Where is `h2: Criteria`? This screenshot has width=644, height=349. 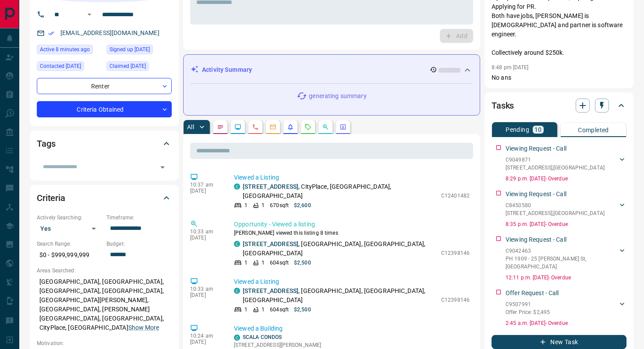 h2: Criteria is located at coordinates (51, 198).